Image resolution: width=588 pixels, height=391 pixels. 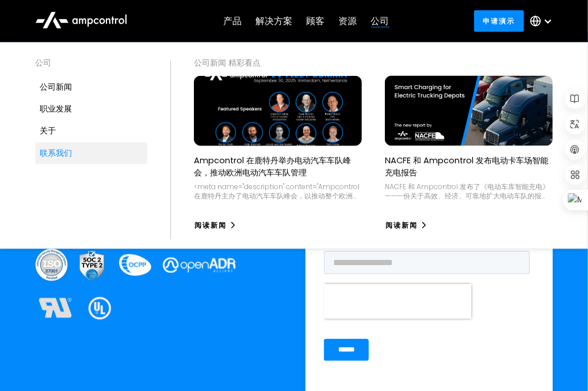 What do you see at coordinates (227, 63) in the screenshot?
I see `font: 公司新闻 精彩看点` at bounding box center [227, 63].